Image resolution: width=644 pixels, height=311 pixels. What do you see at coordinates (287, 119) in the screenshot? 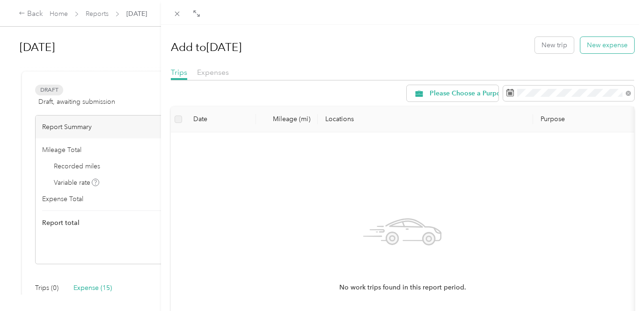
I see `th: Mileage (mi)` at bounding box center [287, 119].